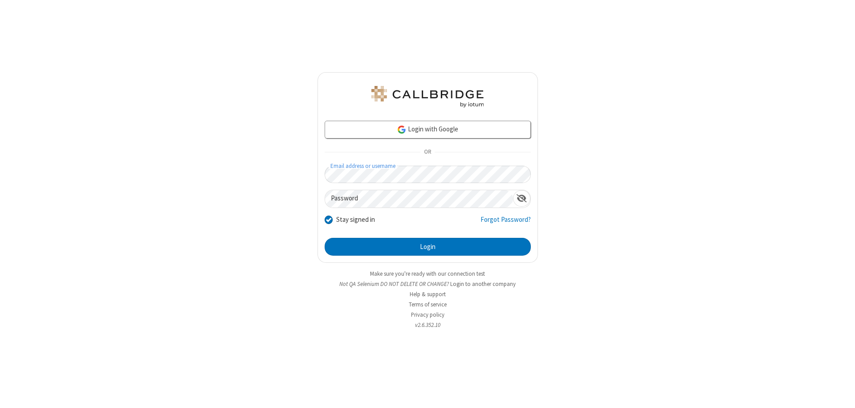 The width and height of the screenshot is (855, 408). I want to click on span: OR, so click(428, 152).